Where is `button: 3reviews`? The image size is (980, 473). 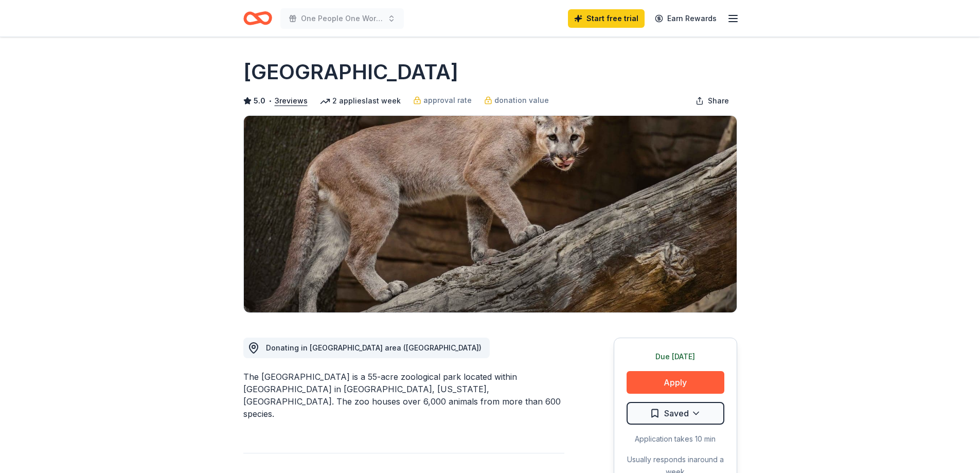 button: 3reviews is located at coordinates (292, 101).